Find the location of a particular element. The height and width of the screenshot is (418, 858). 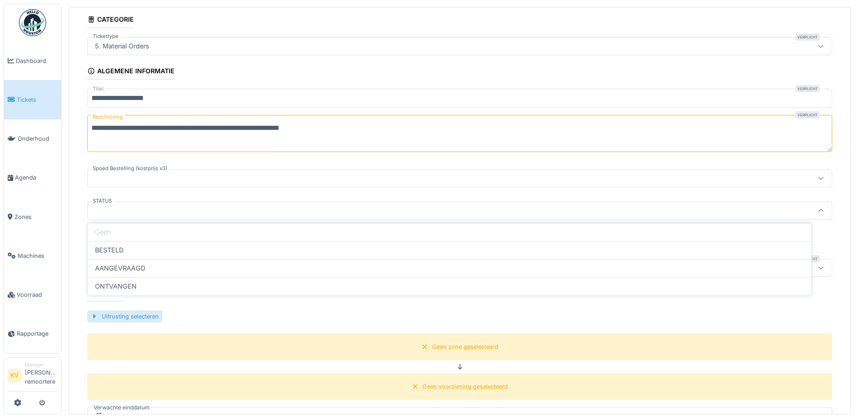

span: ONTVANGEN is located at coordinates (116, 286).